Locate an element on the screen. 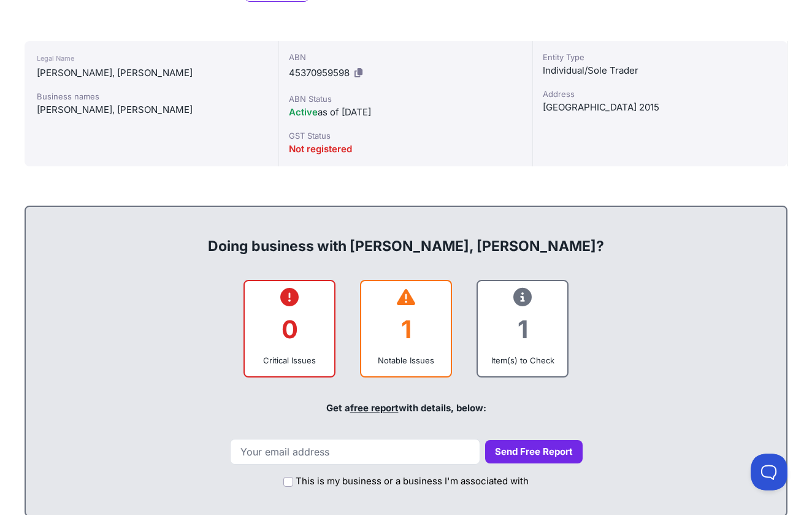 This screenshot has width=812, height=515. div: Item(s) to Check is located at coordinates (523, 360).